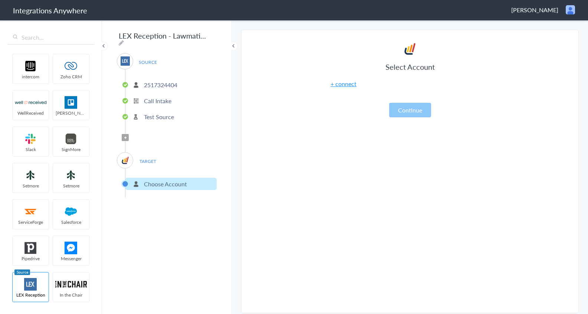 Image resolution: width=588 pixels, height=314 pixels. Describe the element at coordinates (158, 101) in the screenshot. I see `p: Call Intake` at that location.